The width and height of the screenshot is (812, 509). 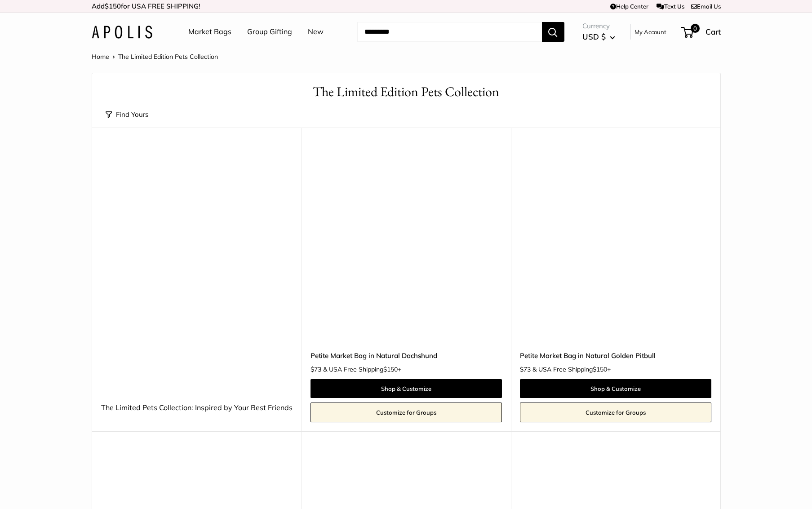 What do you see at coordinates (406, 92) in the screenshot?
I see `h1: The Limited Edition Pets Collection` at bounding box center [406, 92].